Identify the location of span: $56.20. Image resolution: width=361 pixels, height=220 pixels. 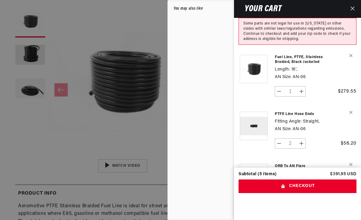
(349, 143).